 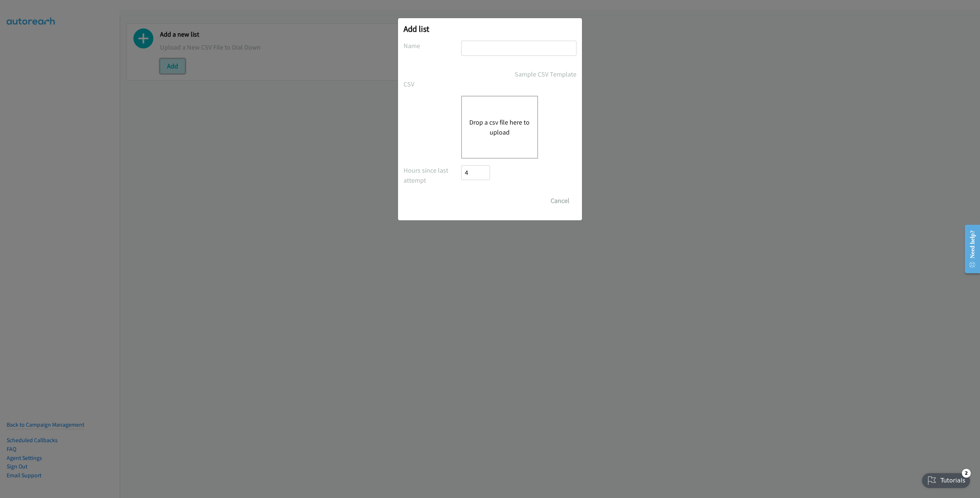 What do you see at coordinates (545, 74) in the screenshot?
I see `a: Sample CSV Template` at bounding box center [545, 74].